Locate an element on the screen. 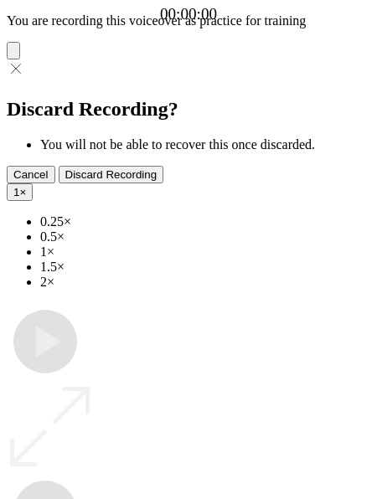 The image size is (377, 499). button: Discard Recording is located at coordinates (111, 174).